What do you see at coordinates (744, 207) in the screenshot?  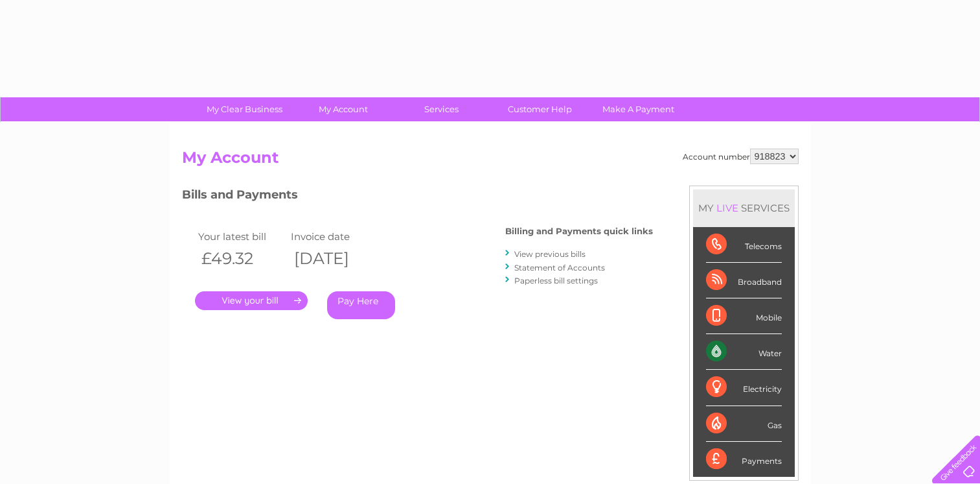 I see `div: MY SERVICES` at bounding box center [744, 207].